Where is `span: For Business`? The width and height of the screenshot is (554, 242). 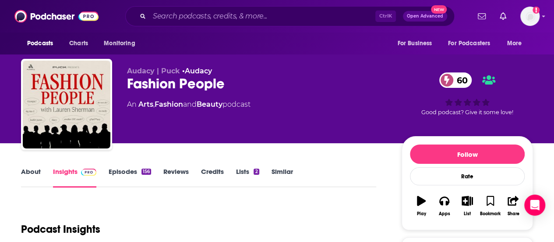 span: For Business is located at coordinates (415, 43).